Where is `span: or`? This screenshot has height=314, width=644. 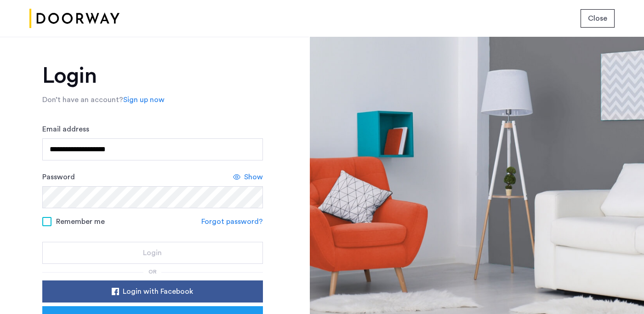 span: or is located at coordinates (152, 272).